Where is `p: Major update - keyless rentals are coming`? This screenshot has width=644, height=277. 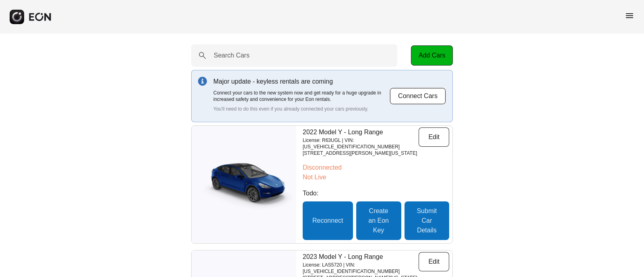 p: Major update - keyless rentals are coming is located at coordinates (301, 82).